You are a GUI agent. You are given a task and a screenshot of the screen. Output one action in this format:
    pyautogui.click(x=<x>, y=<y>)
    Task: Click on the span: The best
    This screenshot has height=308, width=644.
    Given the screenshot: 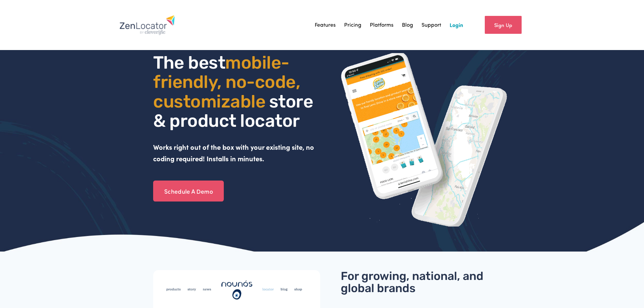 What is the action you would take?
    pyautogui.click(x=189, y=63)
    